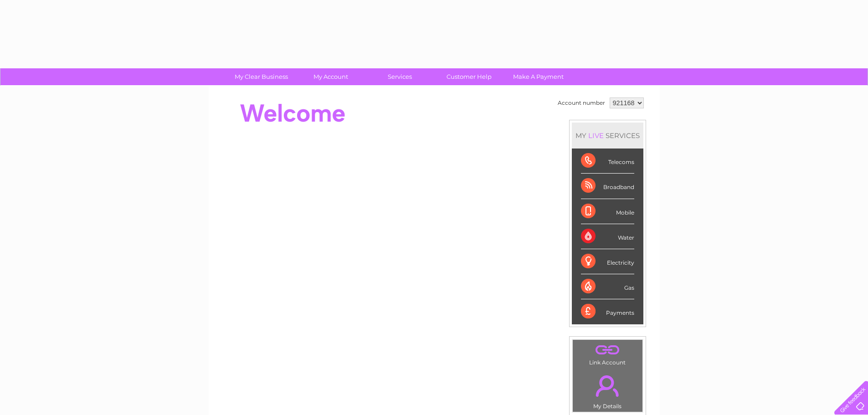 Image resolution: width=868 pixels, height=415 pixels. Describe the element at coordinates (607, 390) in the screenshot. I see `td: My Details` at that location.